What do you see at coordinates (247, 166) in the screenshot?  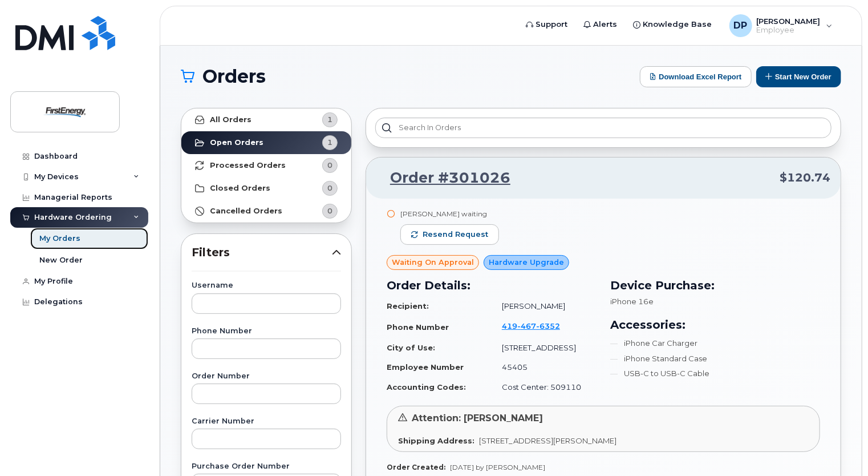 I see `strong: Processed Orders` at bounding box center [247, 166].